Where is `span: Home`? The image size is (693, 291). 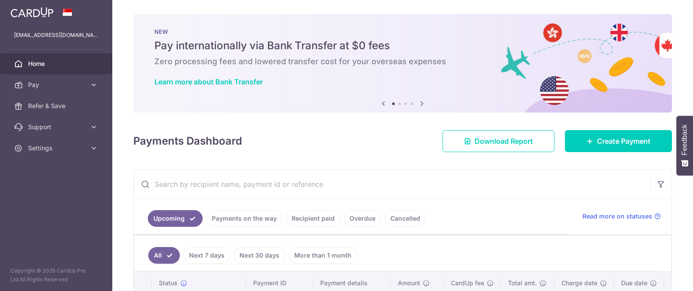
span: Home is located at coordinates (57, 64).